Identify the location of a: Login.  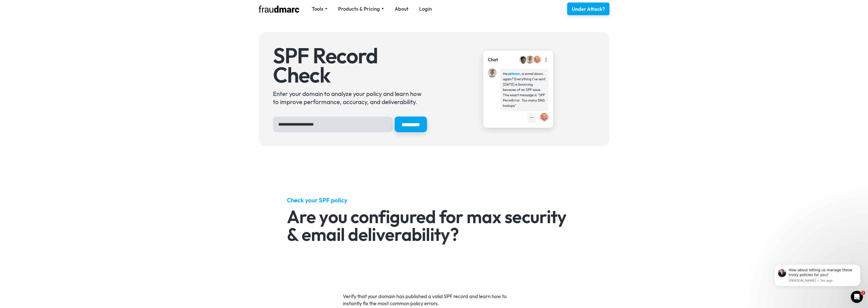
(425, 9).